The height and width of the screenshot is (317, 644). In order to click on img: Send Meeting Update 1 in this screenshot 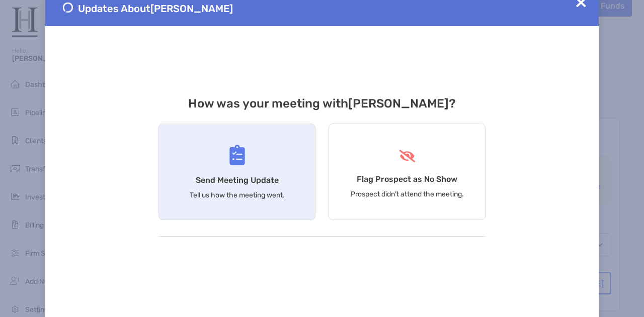, I will do `click(68, 7)`.